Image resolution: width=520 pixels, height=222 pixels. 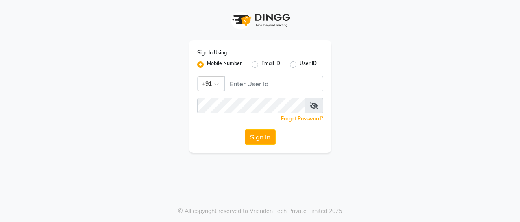 I want to click on label: User ID, so click(x=308, y=65).